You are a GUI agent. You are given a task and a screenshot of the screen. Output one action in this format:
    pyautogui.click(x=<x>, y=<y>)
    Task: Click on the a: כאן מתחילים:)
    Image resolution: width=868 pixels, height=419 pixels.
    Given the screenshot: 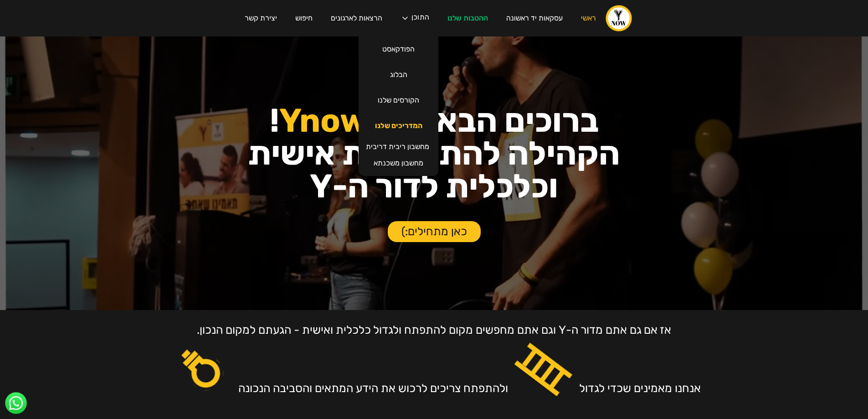 What is the action you would take?
    pyautogui.click(x=434, y=231)
    